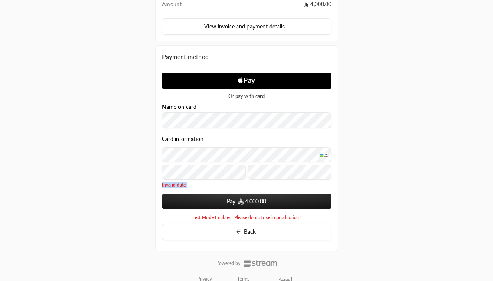 The height and width of the screenshot is (281, 493). I want to click on label: Name on card, so click(179, 107).